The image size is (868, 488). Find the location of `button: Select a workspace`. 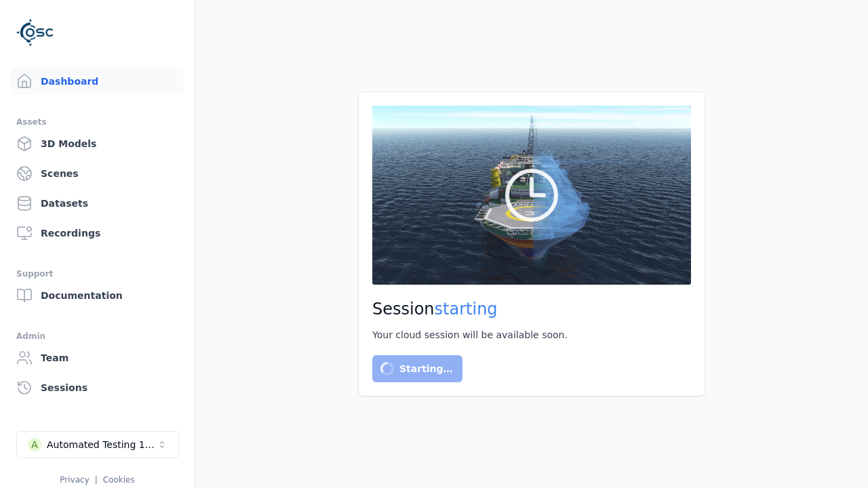

button: Select a workspace is located at coordinates (97, 445).